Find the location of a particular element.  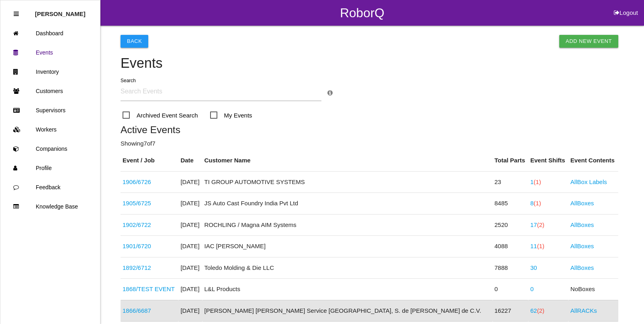

a: Events is located at coordinates (50, 53).